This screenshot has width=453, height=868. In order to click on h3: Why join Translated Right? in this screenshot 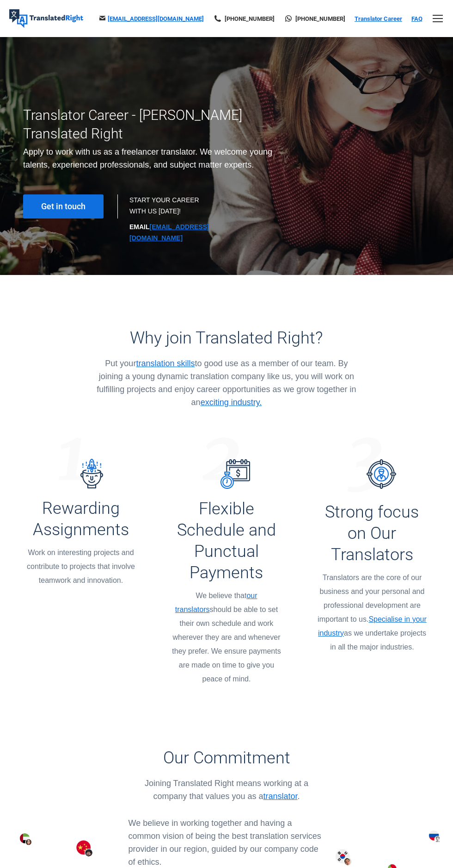, I will do `click(226, 338)`.